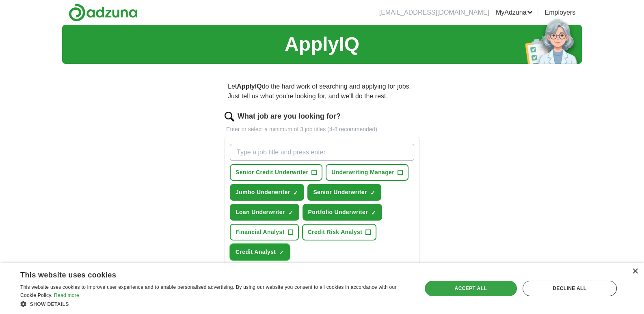 This screenshot has height=314, width=644. I want to click on span: Underwriting Manager, so click(363, 172).